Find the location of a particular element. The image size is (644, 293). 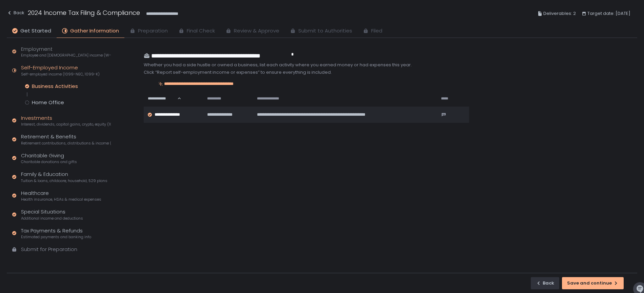

div: Self-Employed Income is located at coordinates (61, 70).